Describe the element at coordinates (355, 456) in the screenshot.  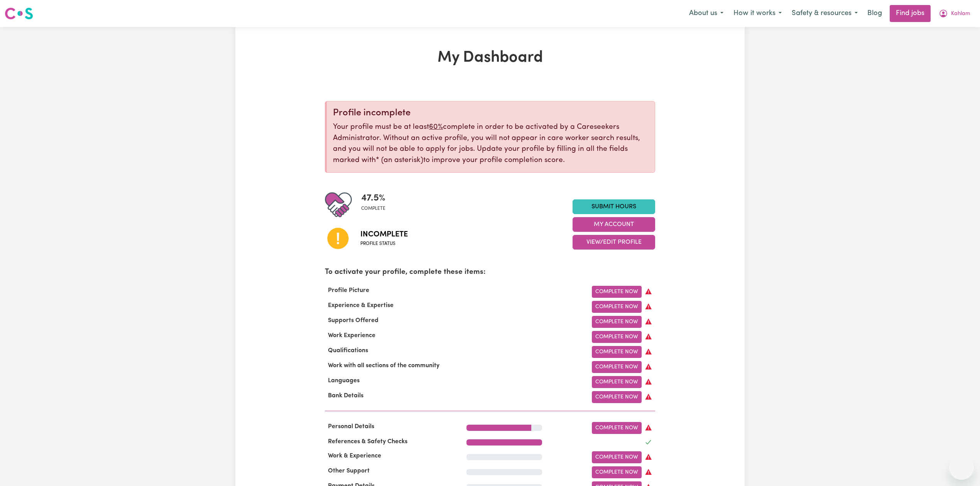
I see `span: Work & Experience` at that location.